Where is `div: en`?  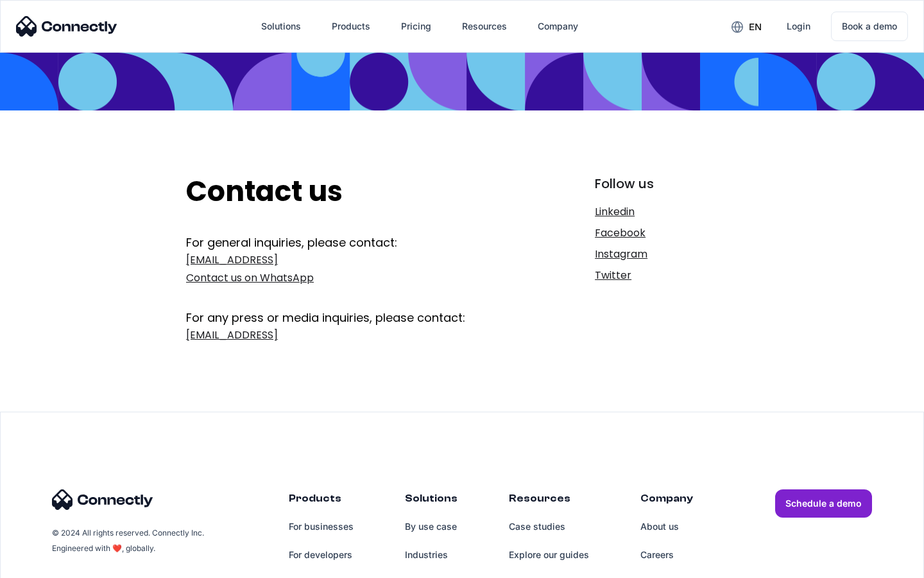
div: en is located at coordinates (755, 27).